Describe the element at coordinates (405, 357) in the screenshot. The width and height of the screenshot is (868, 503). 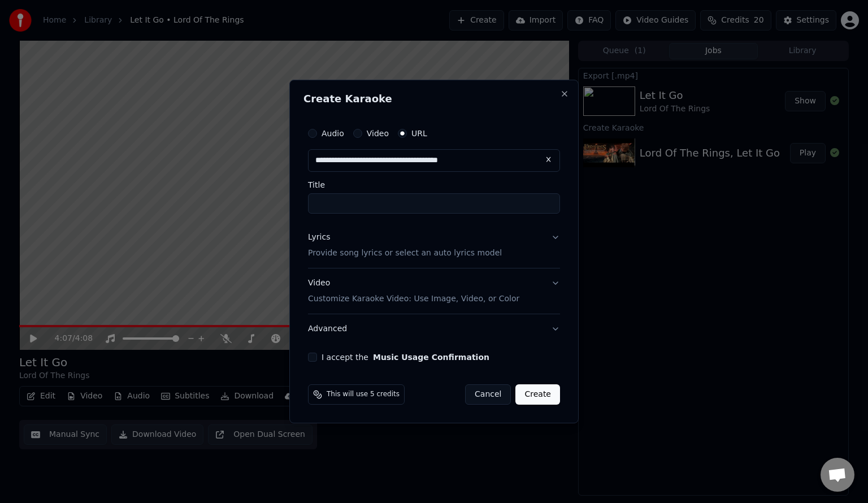
I see `label: I accept the` at that location.